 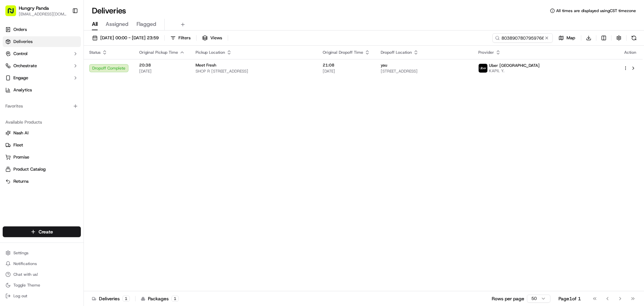 I want to click on span: Nash AI, so click(x=21, y=133).